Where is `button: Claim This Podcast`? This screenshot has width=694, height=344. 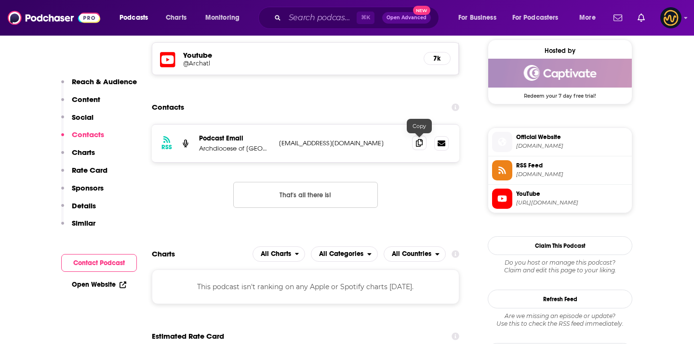
button: Claim This Podcast is located at coordinates (560, 246).